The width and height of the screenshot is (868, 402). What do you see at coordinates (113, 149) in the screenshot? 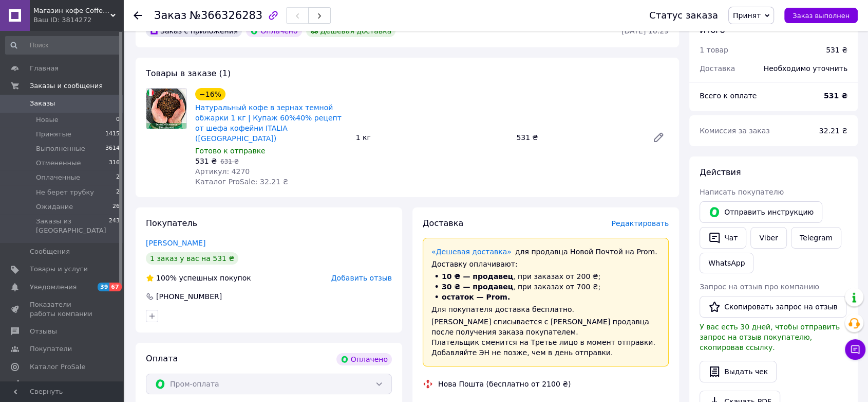
I see `span: 3614` at bounding box center [113, 149].